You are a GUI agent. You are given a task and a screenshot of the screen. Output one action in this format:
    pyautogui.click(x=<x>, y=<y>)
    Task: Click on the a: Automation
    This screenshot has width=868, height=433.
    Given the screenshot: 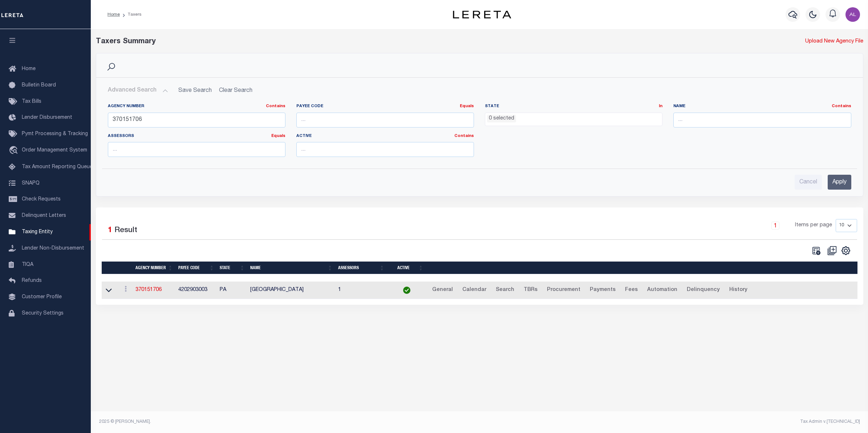 What is the action you would take?
    pyautogui.click(x=662, y=290)
    